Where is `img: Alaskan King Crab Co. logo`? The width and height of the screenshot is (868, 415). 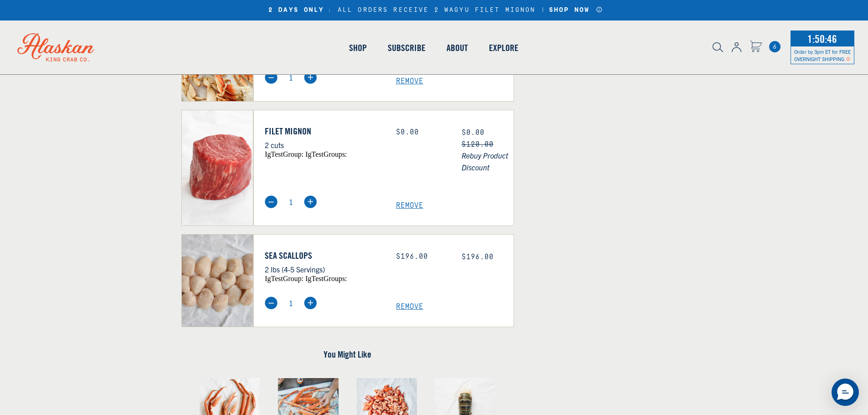 img: Alaskan King Crab Co. logo is located at coordinates (55, 47).